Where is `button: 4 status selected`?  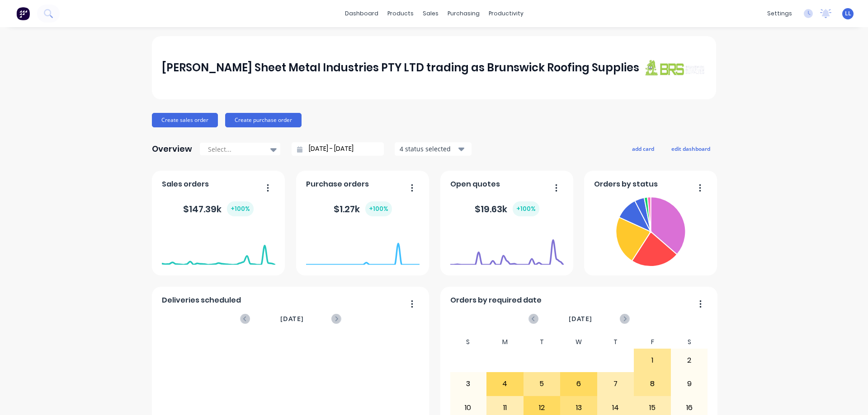
button: 4 status selected is located at coordinates (433, 150).